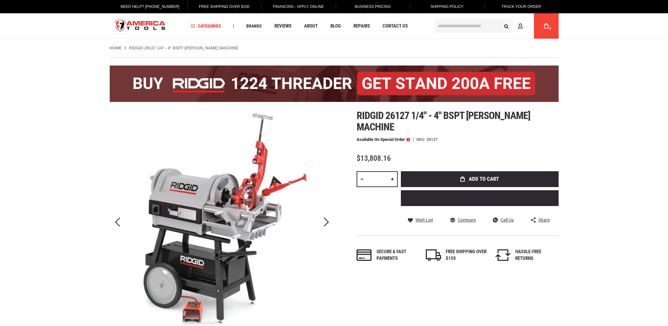 This screenshot has height=326, width=668. I want to click on span: About, so click(311, 26).